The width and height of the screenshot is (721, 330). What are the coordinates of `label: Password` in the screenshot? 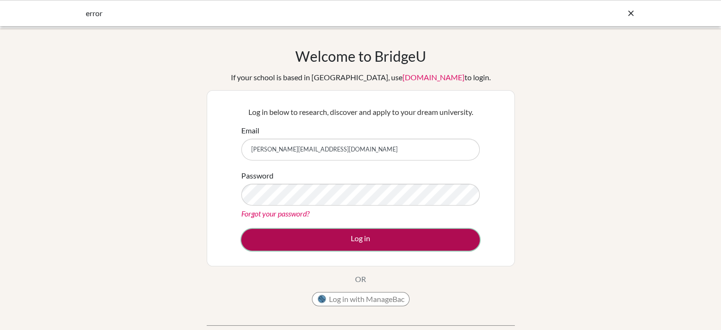 It's located at (257, 175).